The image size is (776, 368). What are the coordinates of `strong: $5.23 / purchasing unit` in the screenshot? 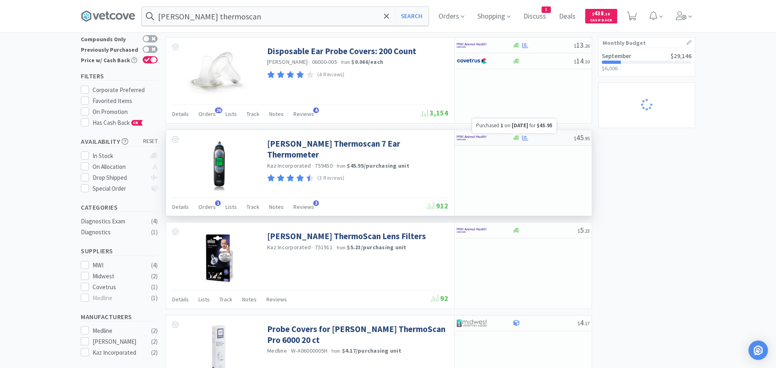 It's located at (376, 247).